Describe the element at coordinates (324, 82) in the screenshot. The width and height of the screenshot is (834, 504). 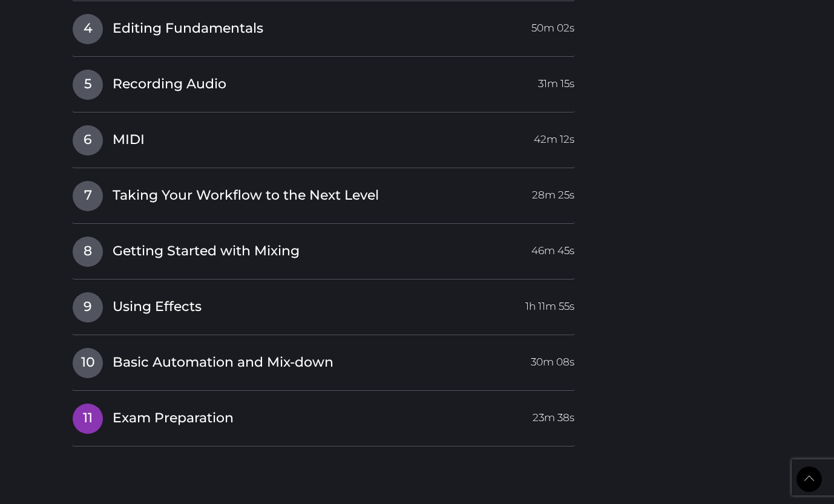
I see `a: 5Recording Audio31m 15s` at that location.